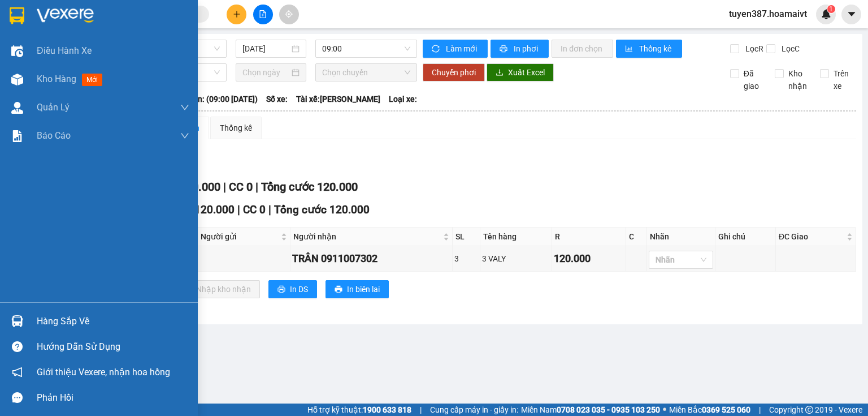 The height and width of the screenshot is (416, 868). I want to click on strong: 0369 525 060, so click(726, 410).